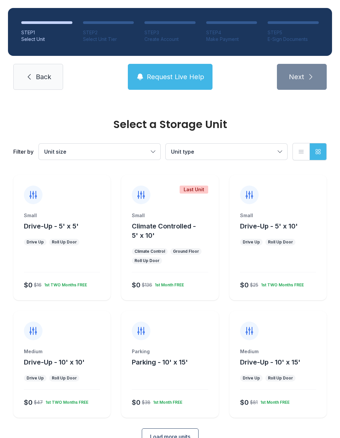 The image size is (340, 438). Describe the element at coordinates (227, 152) in the screenshot. I see `button: Unit type` at that location.